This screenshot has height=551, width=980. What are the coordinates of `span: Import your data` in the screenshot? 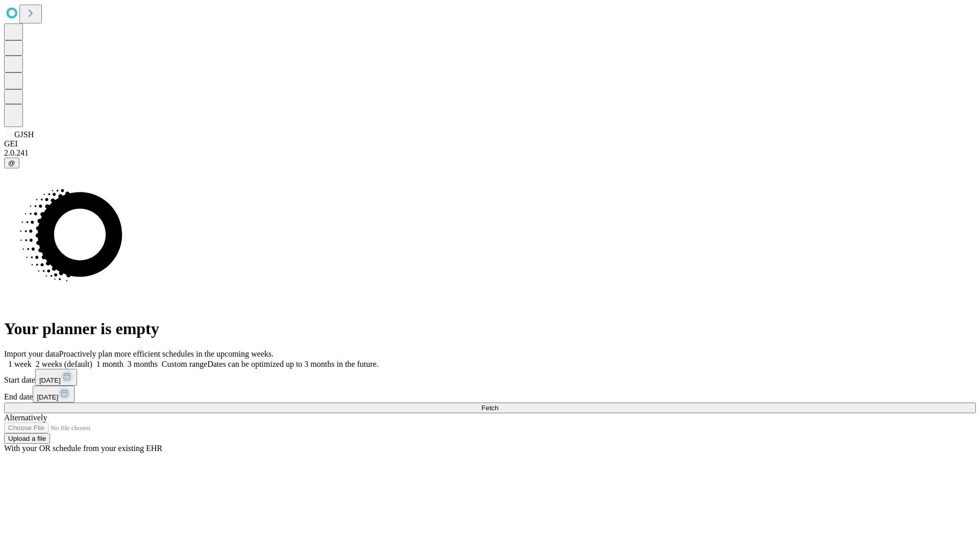 It's located at (31, 354).